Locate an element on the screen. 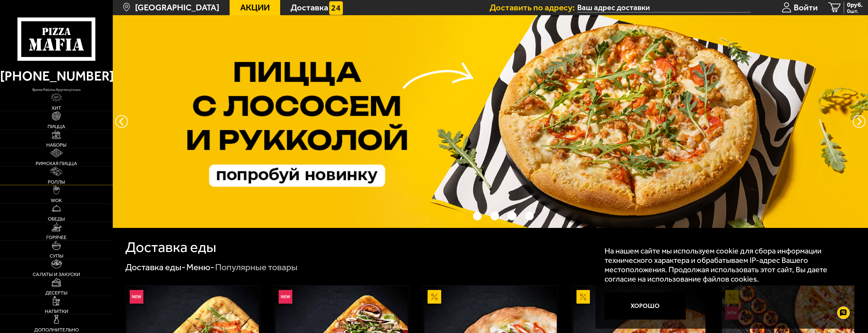 Image resolution: width=868 pixels, height=333 pixels. button: следующий is located at coordinates (122, 122).